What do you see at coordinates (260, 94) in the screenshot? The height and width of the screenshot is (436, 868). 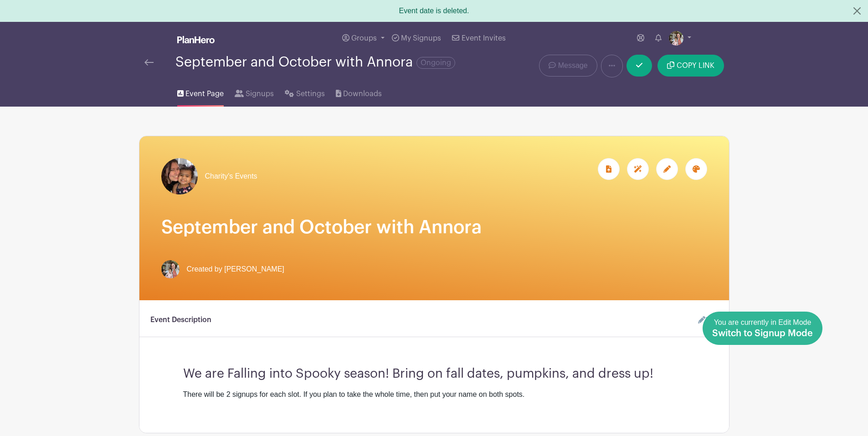 I see `span: Signups` at bounding box center [260, 94].